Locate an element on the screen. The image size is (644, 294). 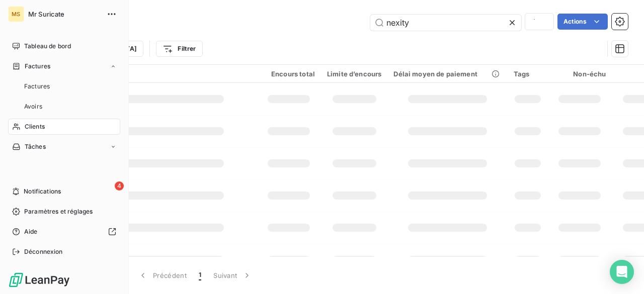
div: Délai moyen de paiement is located at coordinates (447, 74).